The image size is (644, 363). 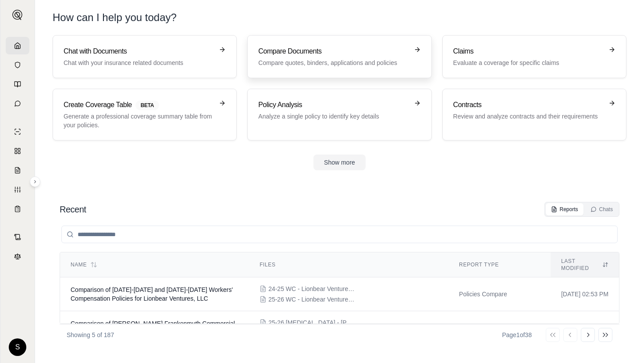 What do you see at coordinates (602, 209) in the screenshot?
I see `div: Chats` at bounding box center [602, 209].